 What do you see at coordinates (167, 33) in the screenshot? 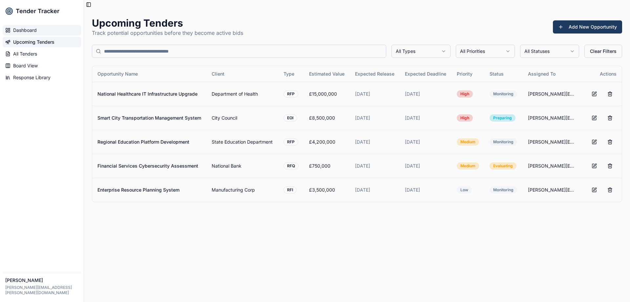
I see `p: Track potential opportunities before they become active bids` at bounding box center [167, 33].